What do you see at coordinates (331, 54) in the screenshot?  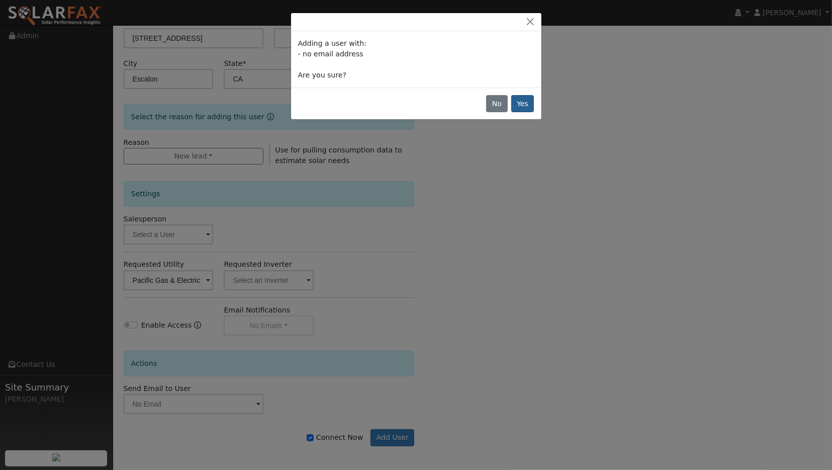 I see `span: - no email address` at bounding box center [331, 54].